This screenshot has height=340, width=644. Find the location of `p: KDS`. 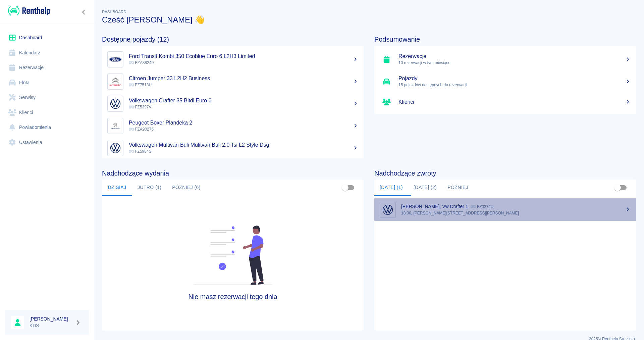

p: KDS is located at coordinates (51, 326).